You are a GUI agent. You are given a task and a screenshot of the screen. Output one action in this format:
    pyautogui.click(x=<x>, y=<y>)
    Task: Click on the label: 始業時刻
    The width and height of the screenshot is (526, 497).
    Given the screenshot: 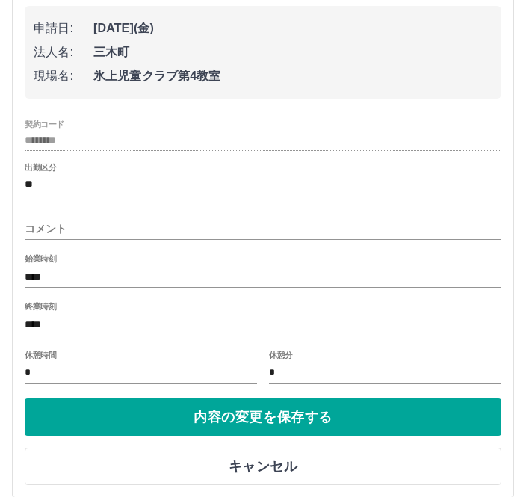 What is the action you would take?
    pyautogui.click(x=40, y=258)
    